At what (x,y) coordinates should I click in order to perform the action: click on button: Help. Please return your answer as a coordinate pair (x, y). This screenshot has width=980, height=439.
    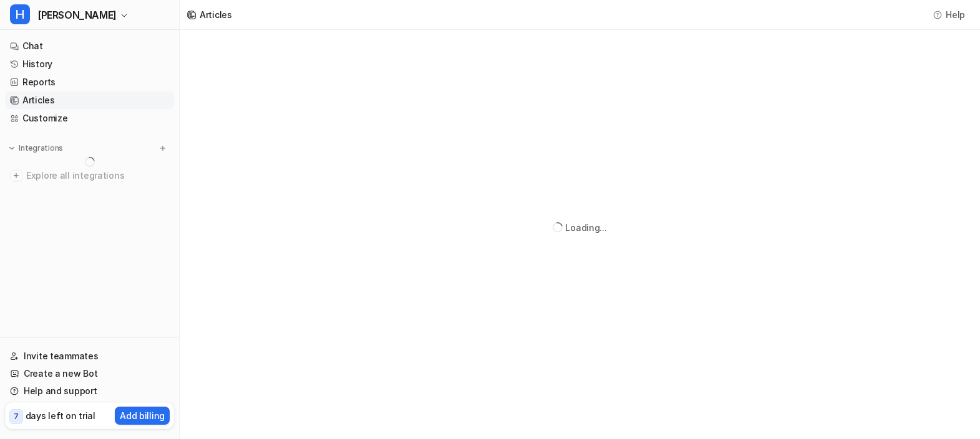
    Looking at the image, I should click on (949, 14).